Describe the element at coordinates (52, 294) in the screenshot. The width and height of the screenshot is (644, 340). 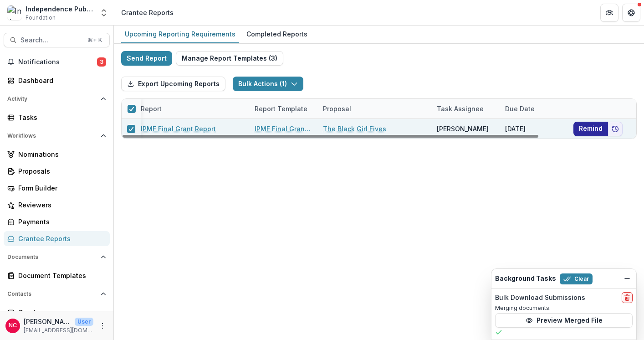
I see `span: Contacts` at that location.